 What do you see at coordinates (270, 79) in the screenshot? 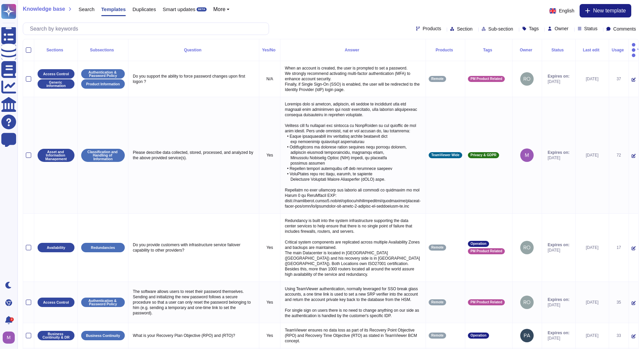
I see `p: N/A` at bounding box center [270, 79].